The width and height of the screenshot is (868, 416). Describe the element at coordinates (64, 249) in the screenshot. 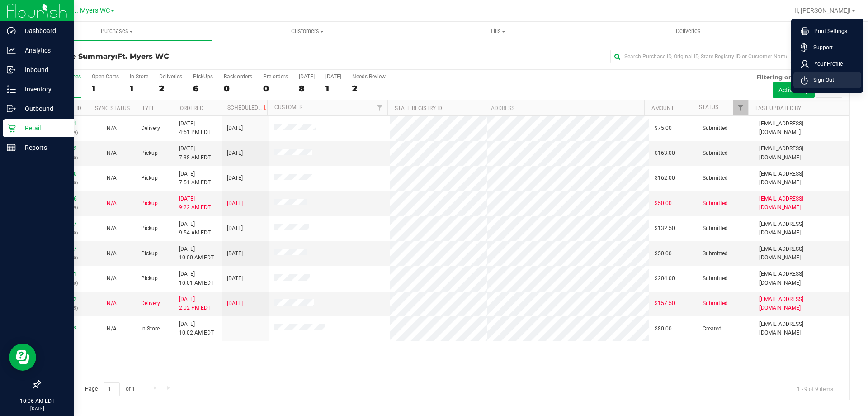

I see `a: 11848357` at that location.